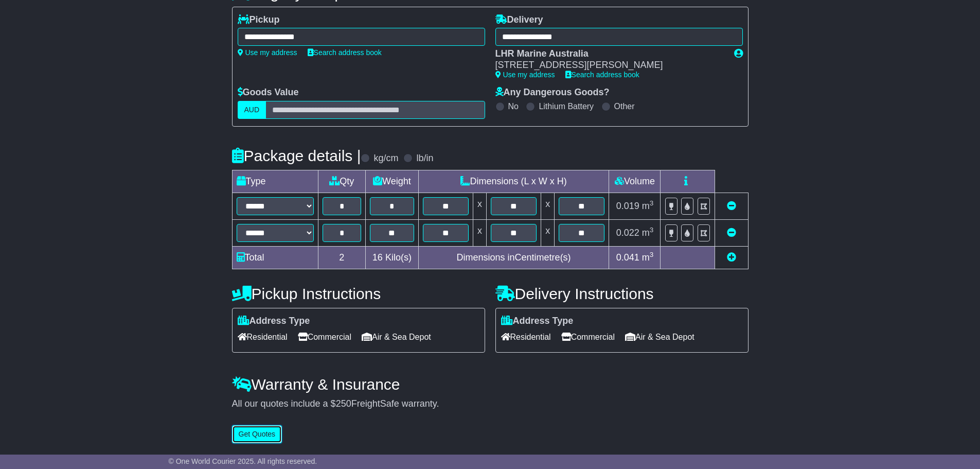 Image resolution: width=980 pixels, height=469 pixels. I want to click on span: 0.041, so click(628, 257).